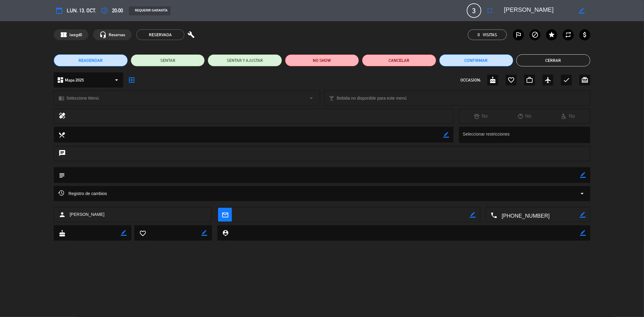 This screenshot has height=317, width=644. What do you see at coordinates (494, 215) in the screenshot?
I see `i: local_phone` at bounding box center [494, 215].